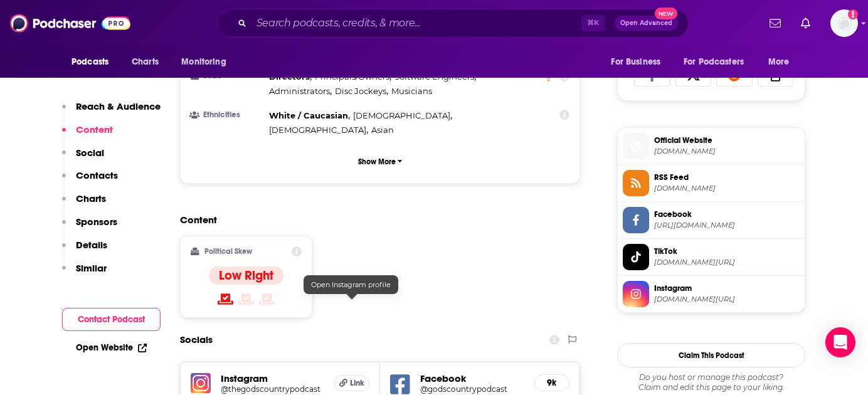  What do you see at coordinates (357, 383) in the screenshot?
I see `span: Link` at bounding box center [357, 383].